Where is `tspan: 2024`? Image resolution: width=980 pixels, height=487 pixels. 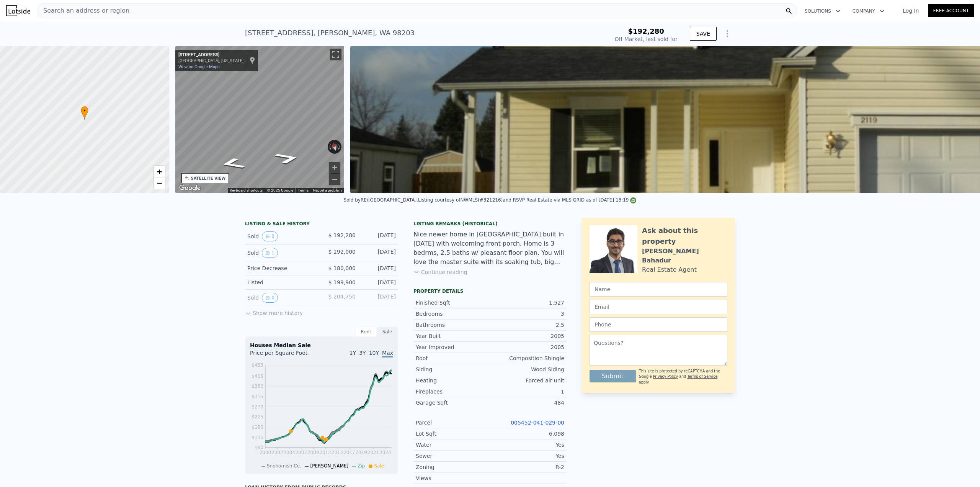 tspan: 2024 is located at coordinates (385, 453).